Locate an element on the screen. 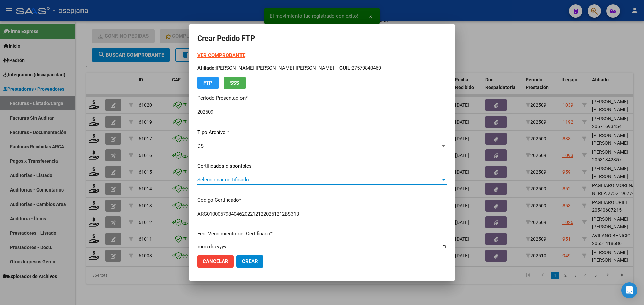  p: Codigo Certificado is located at coordinates (322, 200).